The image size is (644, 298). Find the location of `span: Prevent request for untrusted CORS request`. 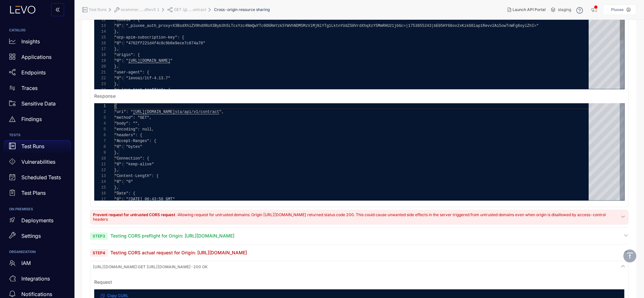

span: Prevent request for untrusted CORS request is located at coordinates (135, 215).